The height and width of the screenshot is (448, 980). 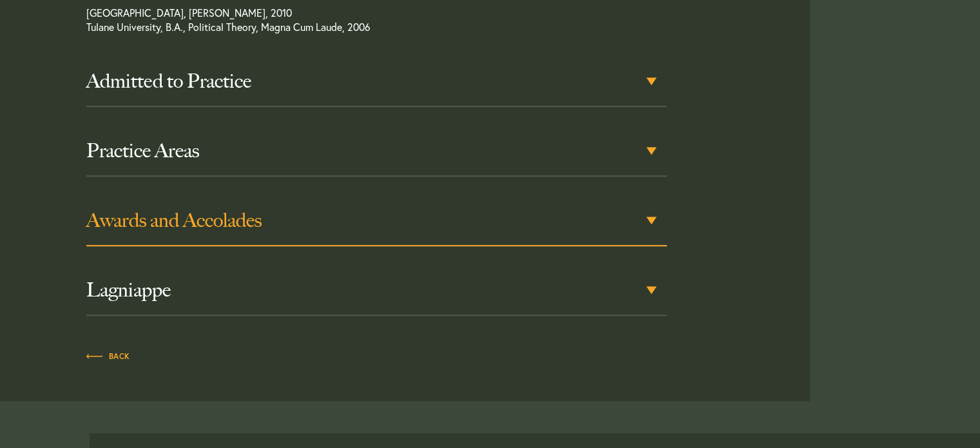 What do you see at coordinates (377, 290) in the screenshot?
I see `h3: Lagniappe` at bounding box center [377, 290].